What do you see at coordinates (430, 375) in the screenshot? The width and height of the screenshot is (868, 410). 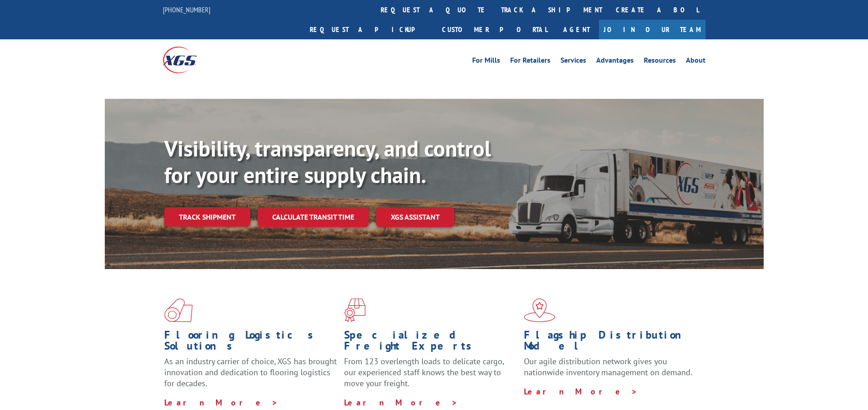 I see `p: From 123 overlength loads to delicate cargo, our experienced staff knows the best way to move you...` at bounding box center [430, 375].